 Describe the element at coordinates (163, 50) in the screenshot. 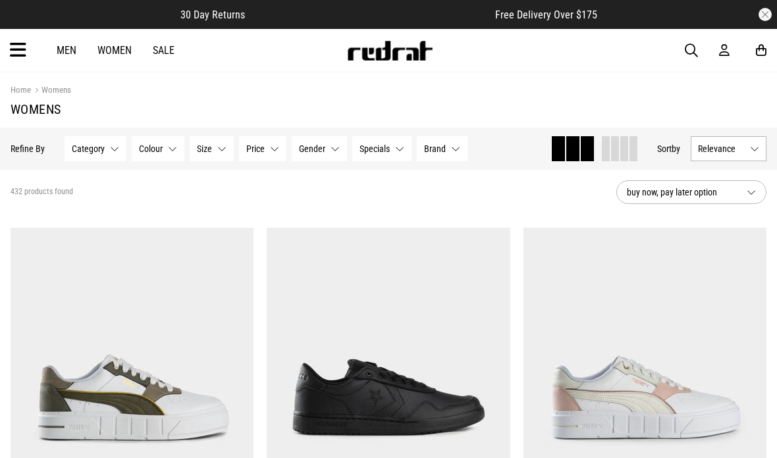

I see `a: Sale` at that location.